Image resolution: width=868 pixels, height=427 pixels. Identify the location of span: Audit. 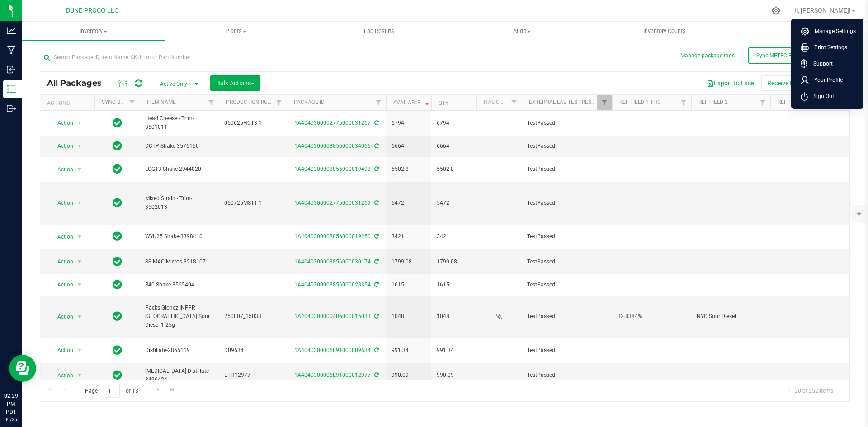
(521, 31).